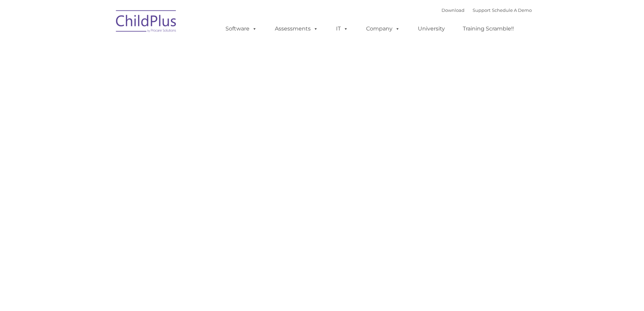 This screenshot has width=644, height=311. What do you see at coordinates (383, 29) in the screenshot?
I see `a: Company` at bounding box center [383, 29].